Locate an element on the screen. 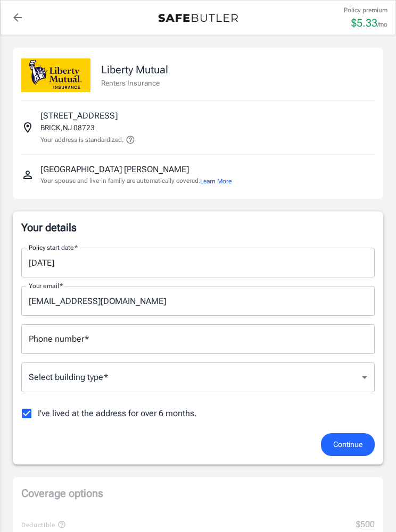 This screenshot has height=532, width=396. input: Enter number is located at coordinates (198, 339).